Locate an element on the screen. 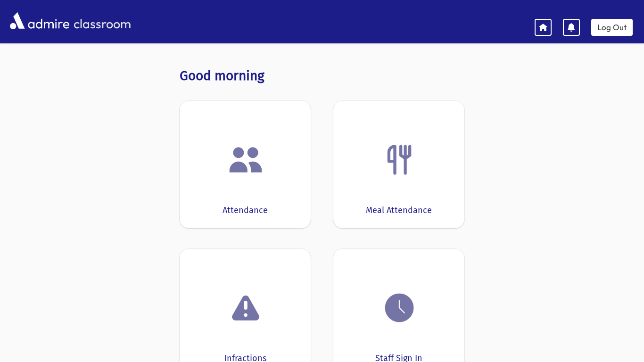 Image resolution: width=644 pixels, height=362 pixels. h3: Good morning is located at coordinates (322, 76).